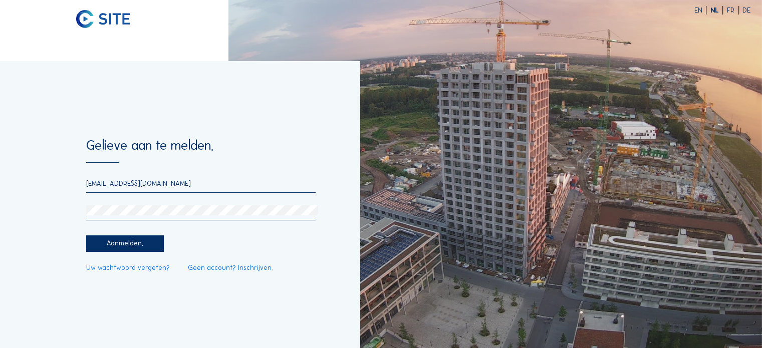  I want to click on div: EN, so click(700, 11).